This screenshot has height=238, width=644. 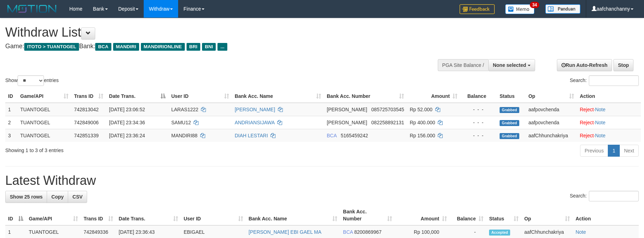 What do you see at coordinates (509, 65) in the screenshot?
I see `span: None selected` at bounding box center [509, 65].